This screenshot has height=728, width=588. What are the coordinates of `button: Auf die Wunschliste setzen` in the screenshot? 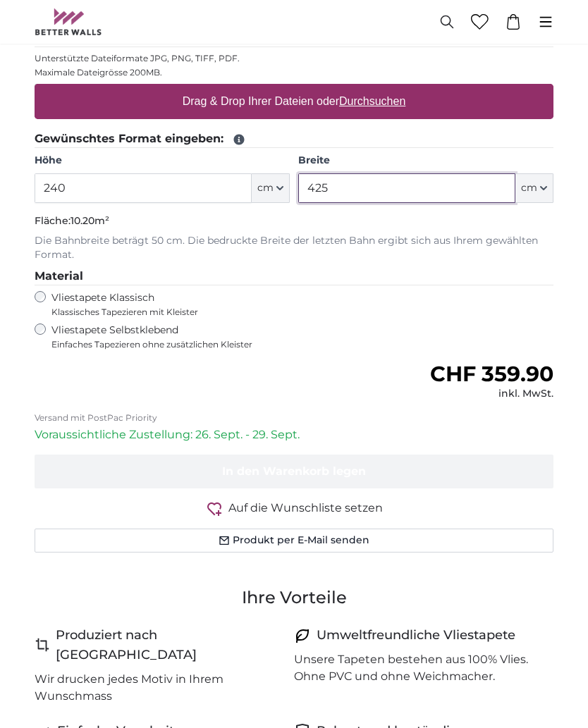 It's located at (294, 508).